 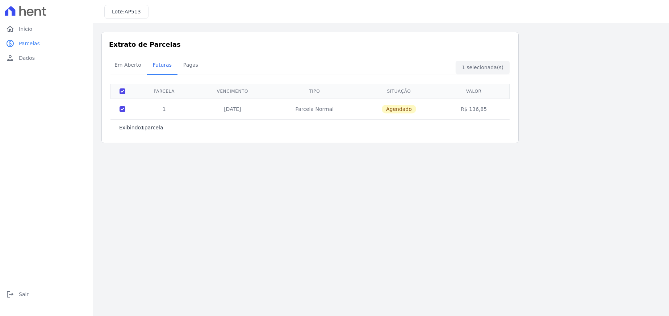 I want to click on i: person, so click(x=10, y=58).